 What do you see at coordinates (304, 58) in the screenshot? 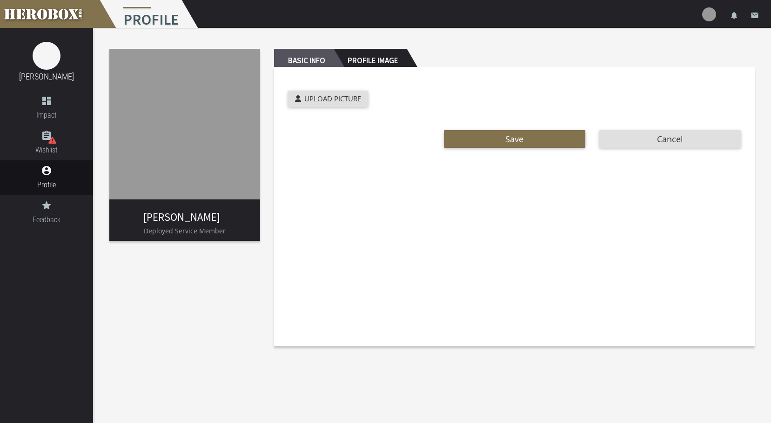
I see `h2: Basic Info` at bounding box center [304, 58].